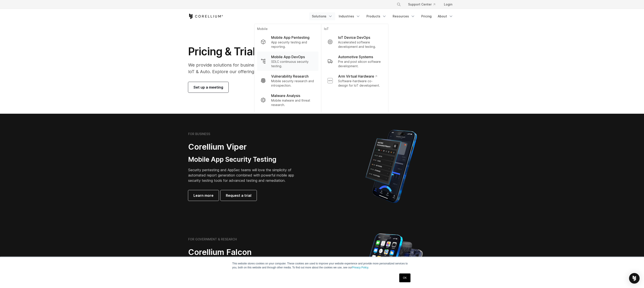 Image resolution: width=644 pixels, height=288 pixels. I want to click on p: We provide solutions for businesses, research teams, community individuals, and IoT & Auto. Explo..., so click(276, 69).